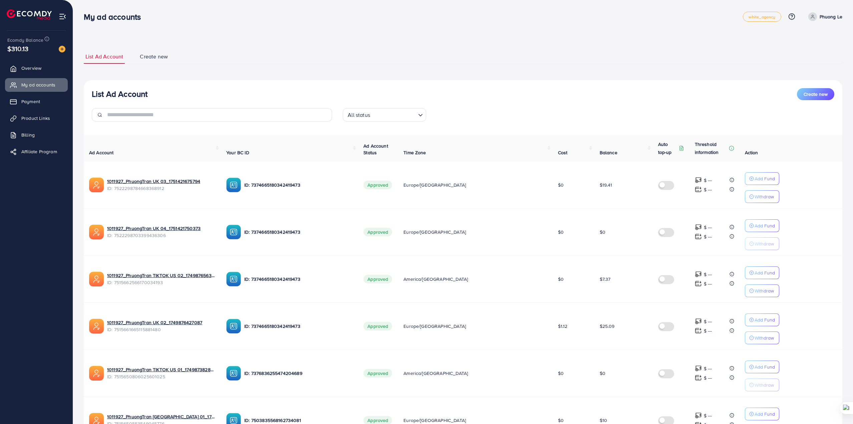  What do you see at coordinates (831, 17) in the screenshot?
I see `p: Phuong Le` at bounding box center [831, 17].